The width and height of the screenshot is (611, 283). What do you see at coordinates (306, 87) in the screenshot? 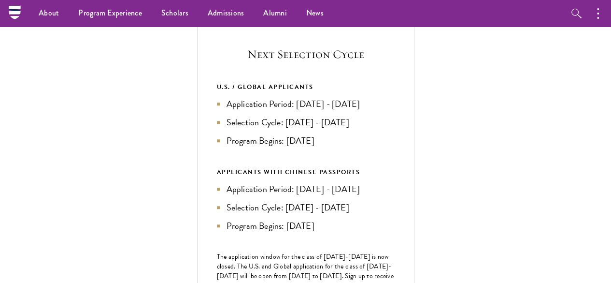
I see `div: U.S. / GLOBAL APPLICANTS` at bounding box center [306, 87].